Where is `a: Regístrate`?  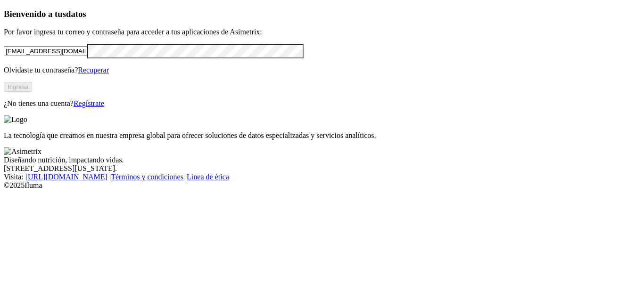
a: Regístrate is located at coordinates (88, 103).